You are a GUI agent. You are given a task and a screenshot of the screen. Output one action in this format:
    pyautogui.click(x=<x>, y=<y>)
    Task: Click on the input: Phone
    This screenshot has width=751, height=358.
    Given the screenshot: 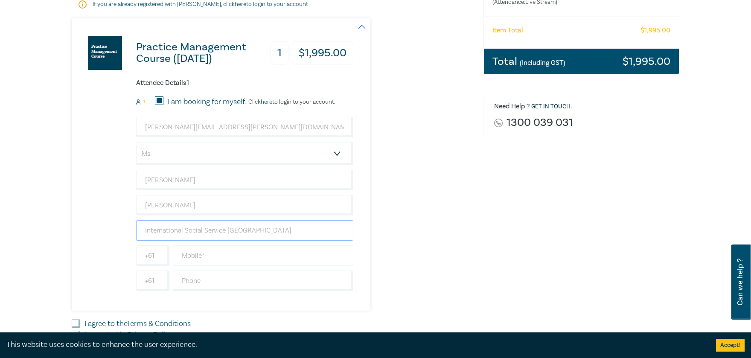 What is the action you would take?
    pyautogui.click(x=263, y=281)
    